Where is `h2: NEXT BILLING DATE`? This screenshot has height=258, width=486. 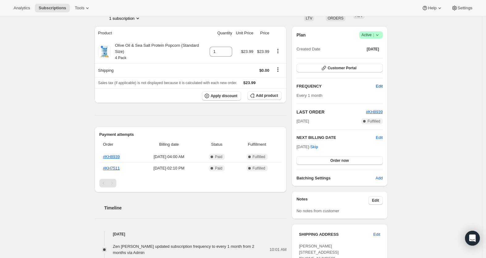
h2: NEXT BILLING DATE is located at coordinates (336, 138).